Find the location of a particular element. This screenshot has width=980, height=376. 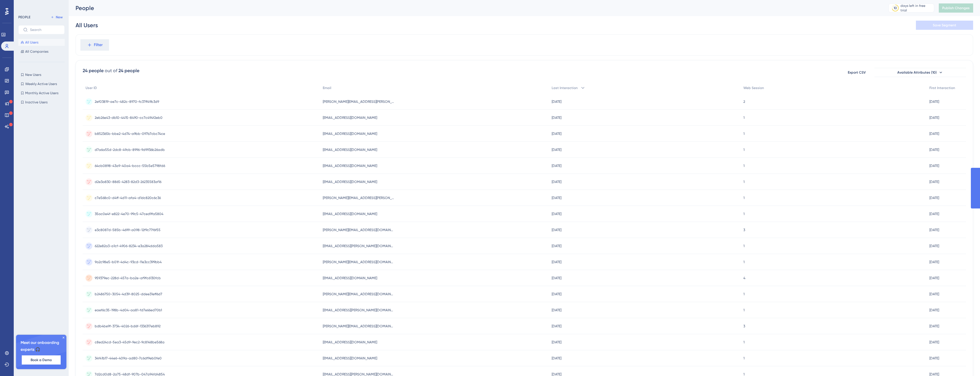

div: days left in free trial is located at coordinates (916, 8).